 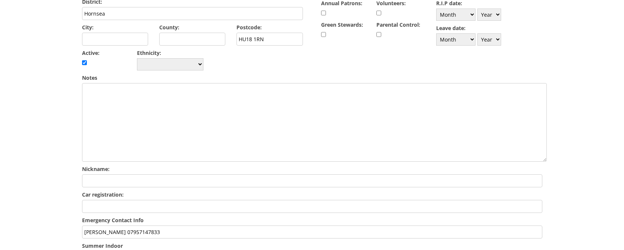 What do you see at coordinates (312, 78) in the screenshot?
I see `label: Notes` at bounding box center [312, 78].